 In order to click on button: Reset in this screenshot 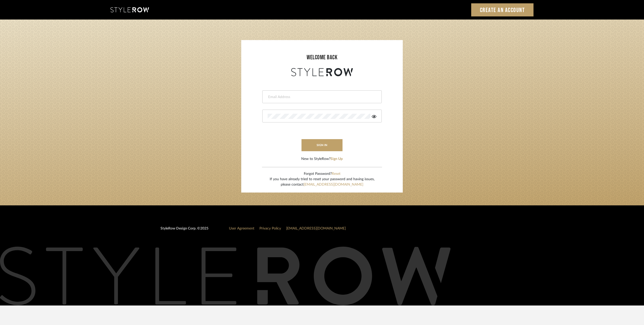, I will do `click(336, 174)`.